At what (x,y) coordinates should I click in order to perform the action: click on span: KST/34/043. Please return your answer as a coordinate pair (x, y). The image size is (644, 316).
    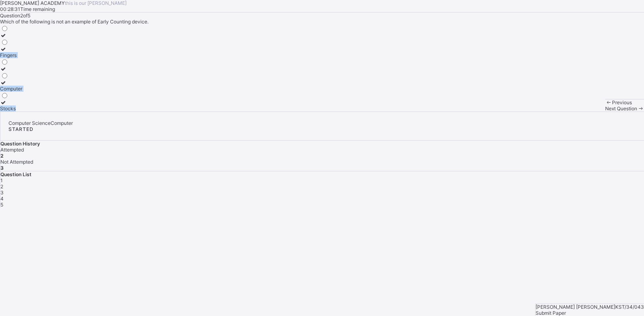
    Looking at the image, I should click on (629, 307).